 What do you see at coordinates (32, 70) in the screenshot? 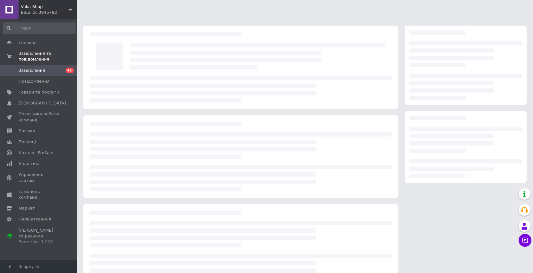
I see `span: Замовлення` at bounding box center [32, 70].